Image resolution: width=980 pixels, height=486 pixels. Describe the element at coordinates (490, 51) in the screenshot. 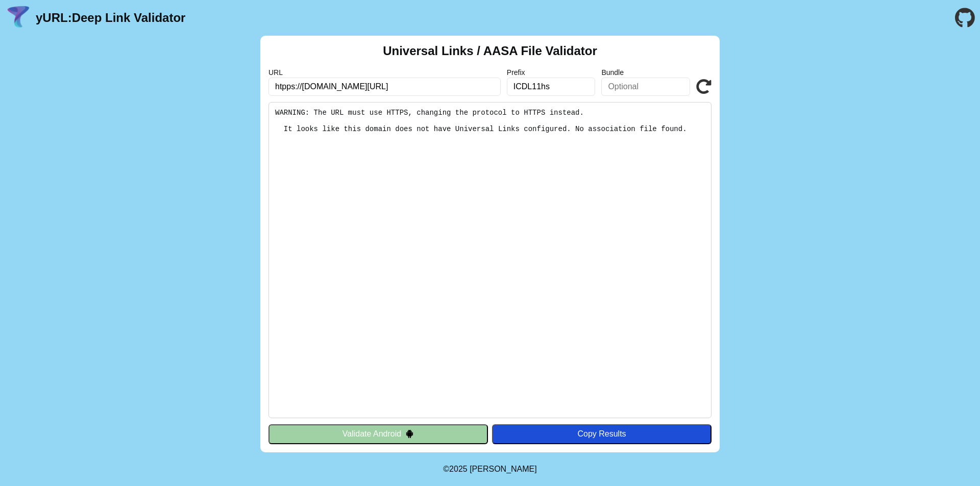

I see `h2: Universal Links / AASA File Validator` at that location.